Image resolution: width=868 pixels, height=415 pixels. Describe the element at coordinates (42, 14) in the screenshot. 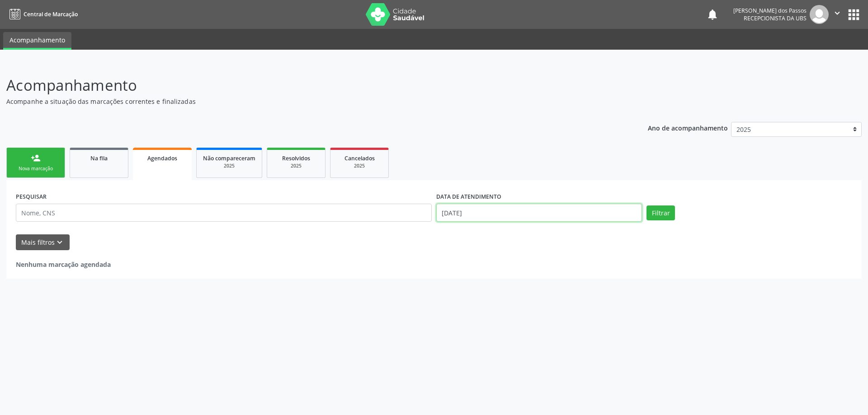

I see `a: Central de Marcação` at that location.